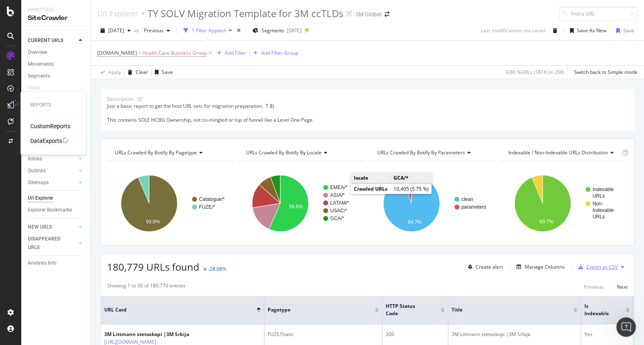  I want to click on div: arrow-right-arrow-left, so click(387, 14).